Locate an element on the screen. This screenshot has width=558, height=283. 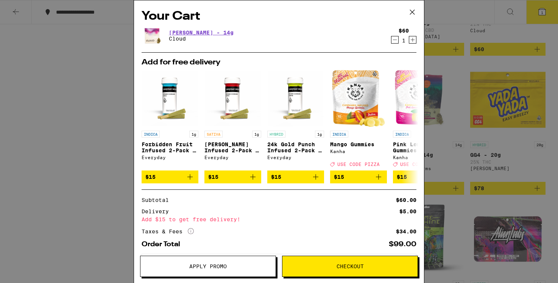
a: Open page for Pink Lemonade Gummies from Kanha is located at coordinates (421, 120).